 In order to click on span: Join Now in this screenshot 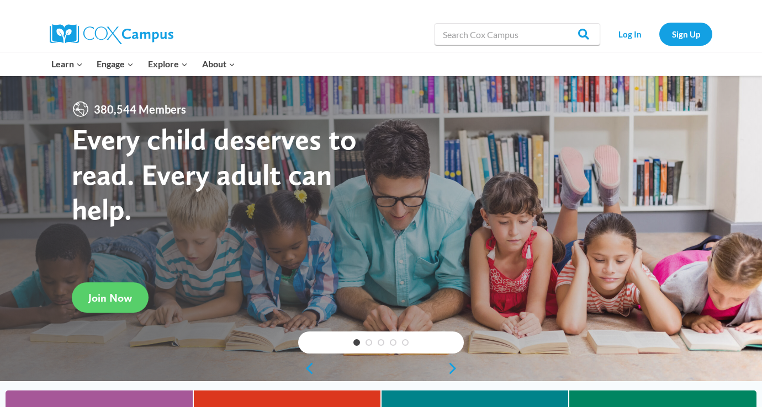, I will do `click(110, 298)`.